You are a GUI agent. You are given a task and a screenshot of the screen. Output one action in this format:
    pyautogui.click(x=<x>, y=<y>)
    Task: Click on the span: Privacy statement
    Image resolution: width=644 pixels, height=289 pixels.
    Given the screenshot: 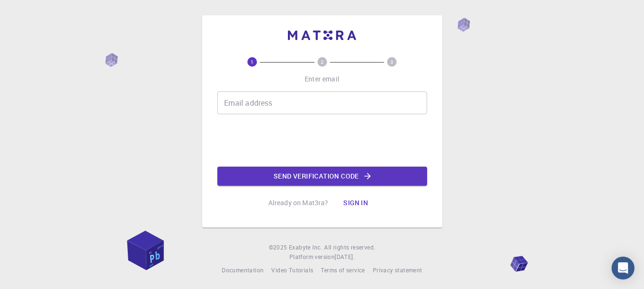 What is the action you would take?
    pyautogui.click(x=398, y=270)
    